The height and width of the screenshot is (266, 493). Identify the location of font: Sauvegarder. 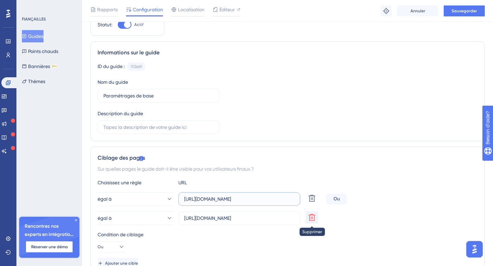
(464, 11).